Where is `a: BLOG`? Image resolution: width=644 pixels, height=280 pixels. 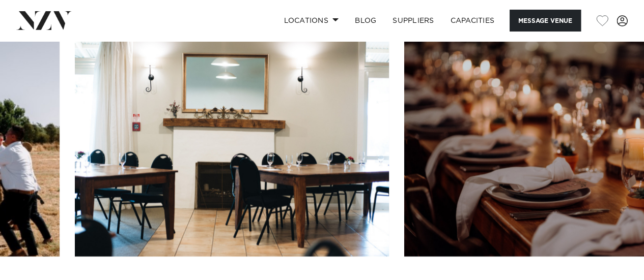 a: BLOG is located at coordinates (365, 20).